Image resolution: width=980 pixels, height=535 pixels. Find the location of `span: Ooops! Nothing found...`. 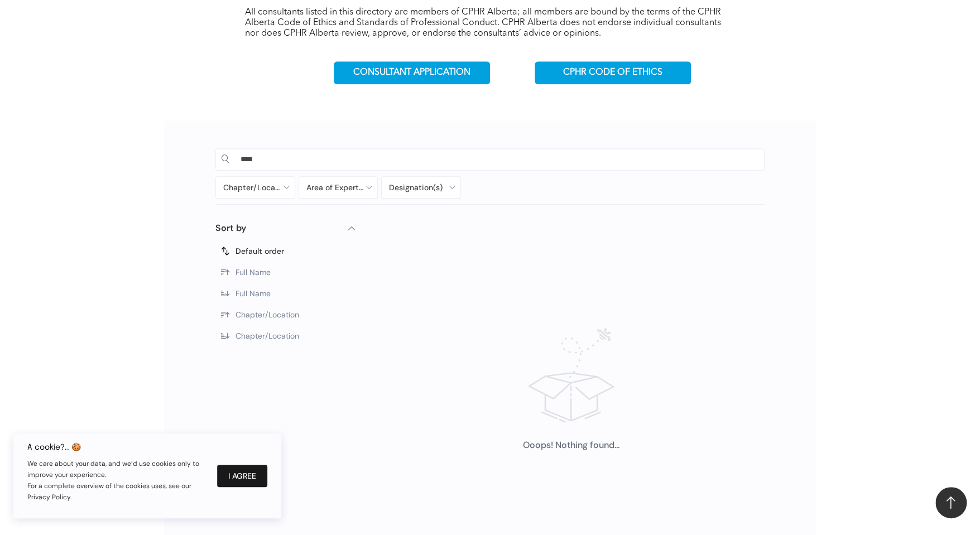

span: Ooops! Nothing found... is located at coordinates (571, 445).